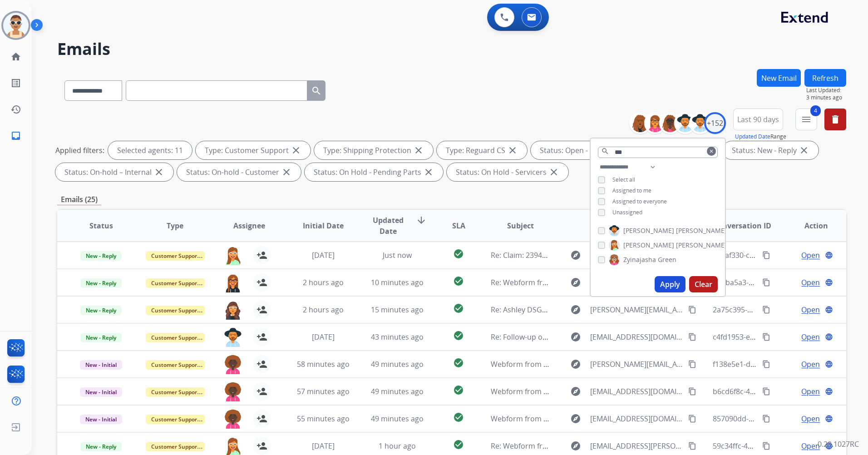  I want to click on span: 58 minutes ago, so click(323, 365).